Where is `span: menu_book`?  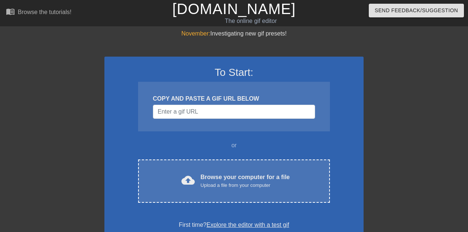
span: menu_book is located at coordinates (10, 11).